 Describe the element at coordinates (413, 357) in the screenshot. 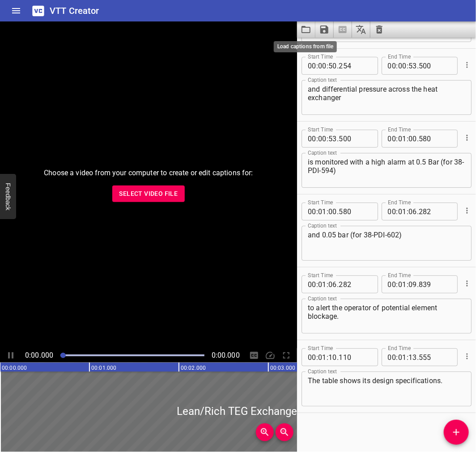

I see `input: 13` at that location.